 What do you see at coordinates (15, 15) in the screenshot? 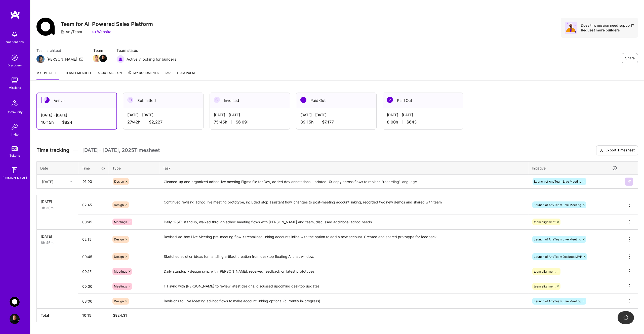
I see `img: logo` at bounding box center [15, 15].